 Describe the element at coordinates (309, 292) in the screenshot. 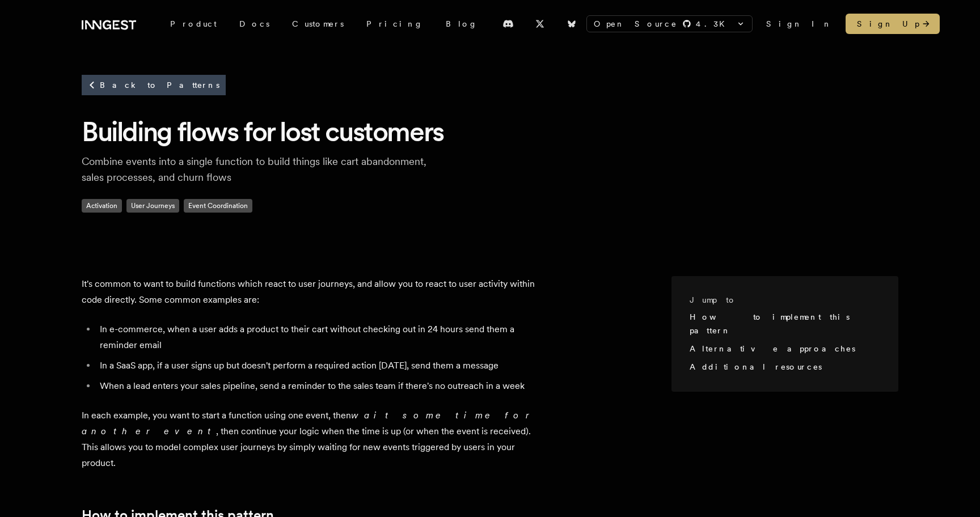

I see `p: It's common to want to build functions which react to user journeys, and allow you to react to us...` at that location.